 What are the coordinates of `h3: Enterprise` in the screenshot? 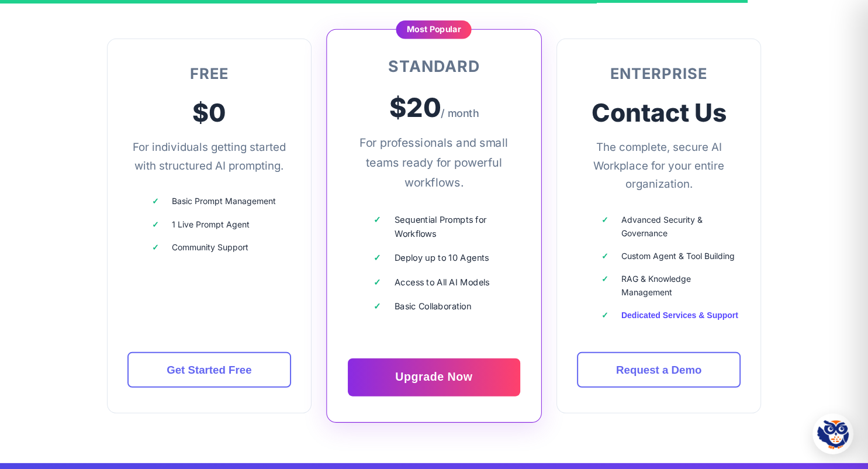 It's located at (658, 73).